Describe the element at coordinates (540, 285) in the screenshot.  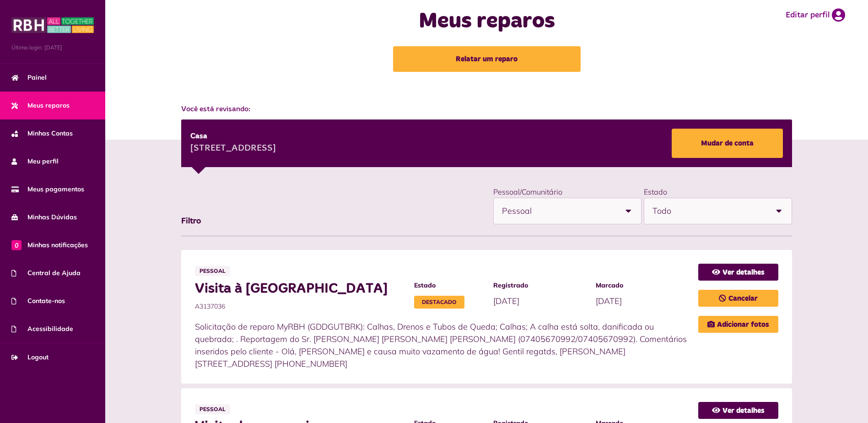
I see `span: Registrado` at that location.